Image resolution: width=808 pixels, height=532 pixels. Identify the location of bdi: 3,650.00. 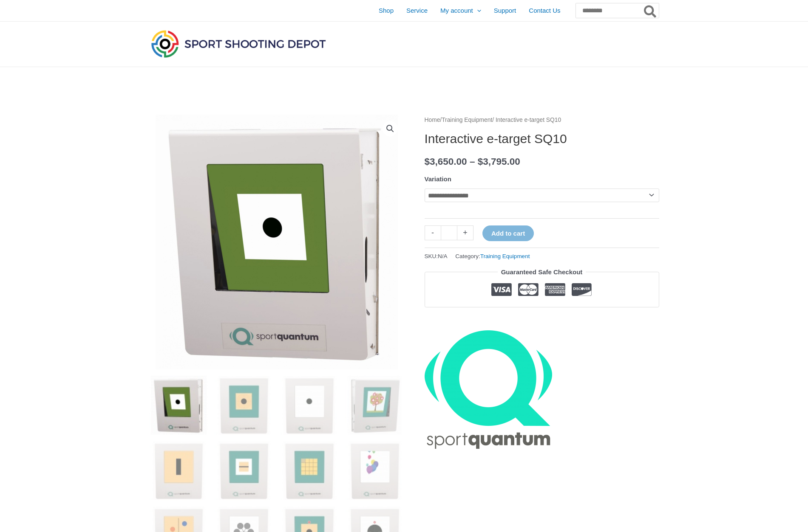
(446, 162).